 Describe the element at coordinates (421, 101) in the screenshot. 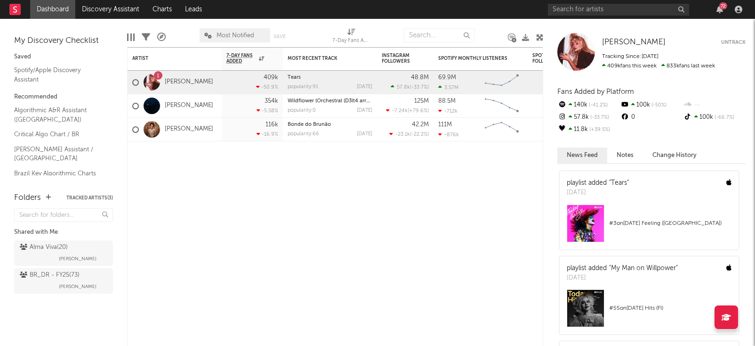

I see `div: 125M` at that location.